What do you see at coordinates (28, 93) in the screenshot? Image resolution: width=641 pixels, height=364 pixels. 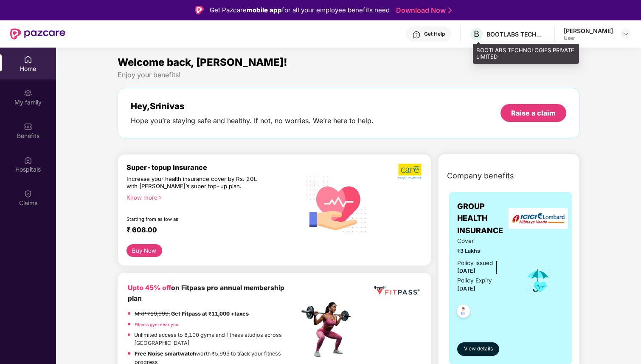 I see `img: svg+xml;base64,PHN2ZyB3aWR0aD0iMjAiIGhlaWdodD0iMjAiIHZpZXdCb3g9IjAgMCAyMCAyMCIgZmlsbD0ibm9uZSIgeG...` at bounding box center [28, 93].